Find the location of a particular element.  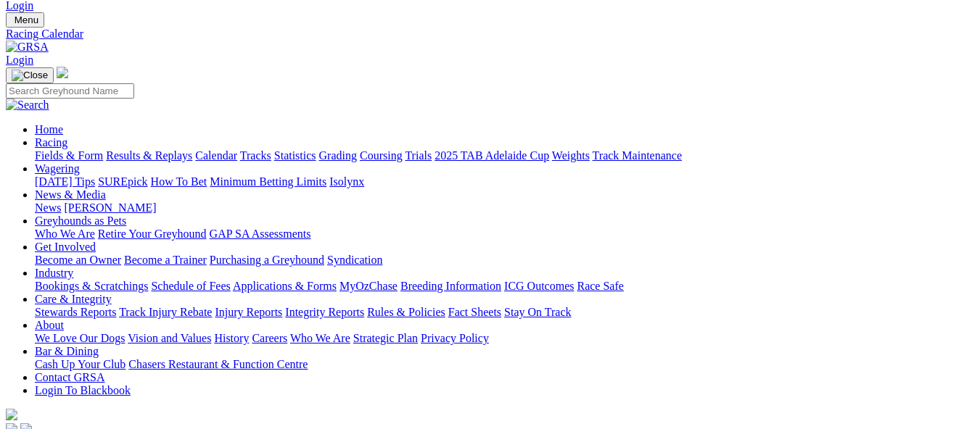

a: Strategic Plan is located at coordinates (385, 338).